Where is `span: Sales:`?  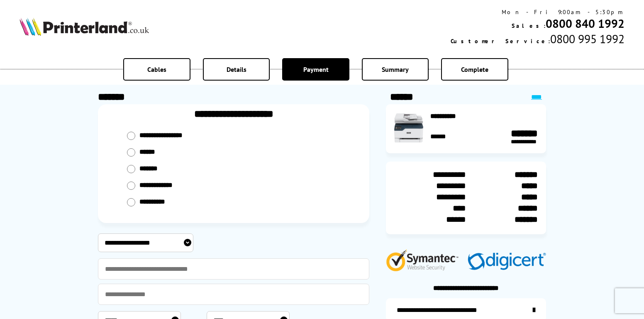 span: Sales: is located at coordinates (529, 26).